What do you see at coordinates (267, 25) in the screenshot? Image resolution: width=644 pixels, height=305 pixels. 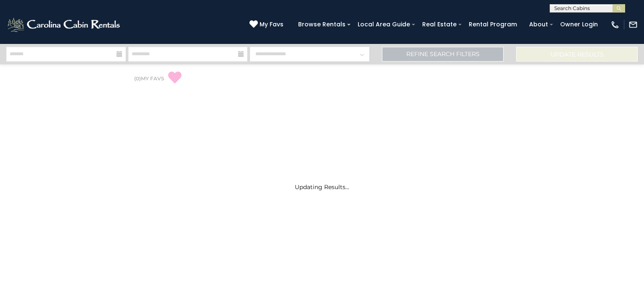 I see `a: My Favs` at bounding box center [267, 25].